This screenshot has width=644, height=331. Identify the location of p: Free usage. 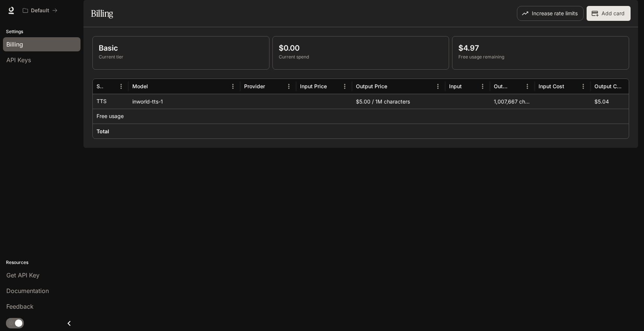
(110, 116).